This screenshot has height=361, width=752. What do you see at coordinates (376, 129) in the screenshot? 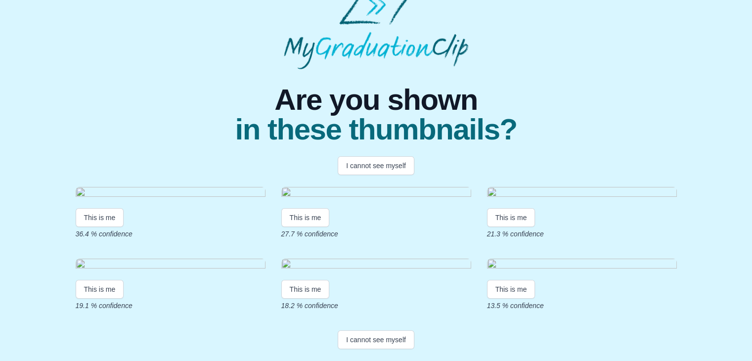
I see `span: in these thumbnails?` at bounding box center [376, 129].